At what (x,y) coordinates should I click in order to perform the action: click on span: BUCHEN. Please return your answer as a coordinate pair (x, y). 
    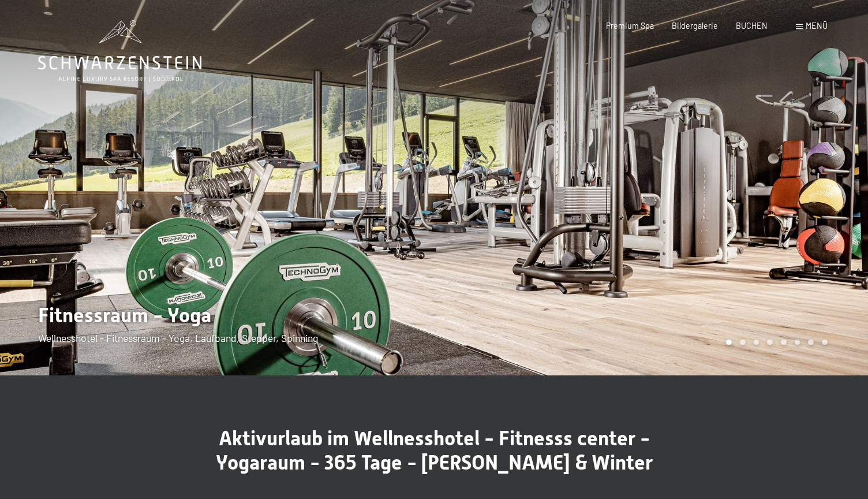
    Looking at the image, I should click on (751, 26).